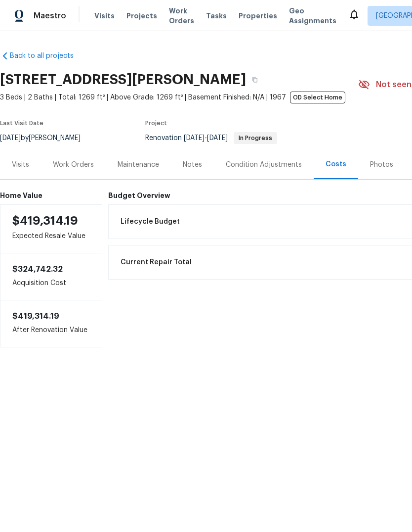  Describe the element at coordinates (151, 222) in the screenshot. I see `span: Lifecycle Budget` at that location.